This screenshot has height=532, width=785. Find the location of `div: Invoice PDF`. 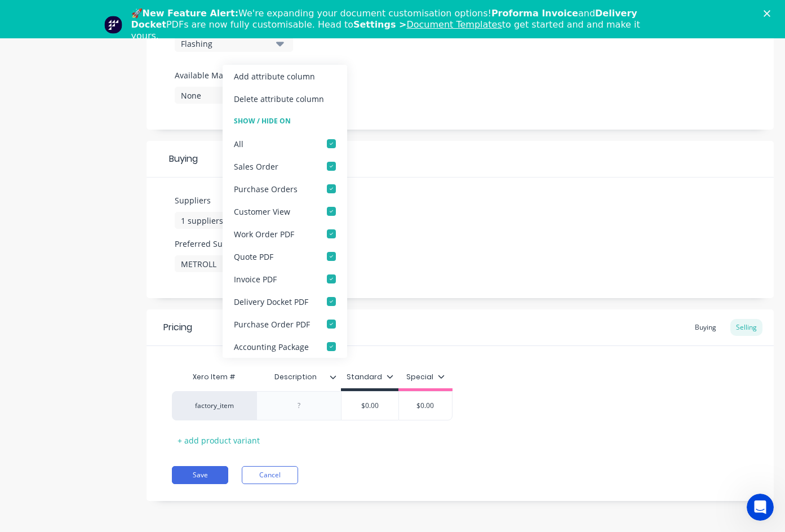

div: Invoice PDF is located at coordinates (255, 278).